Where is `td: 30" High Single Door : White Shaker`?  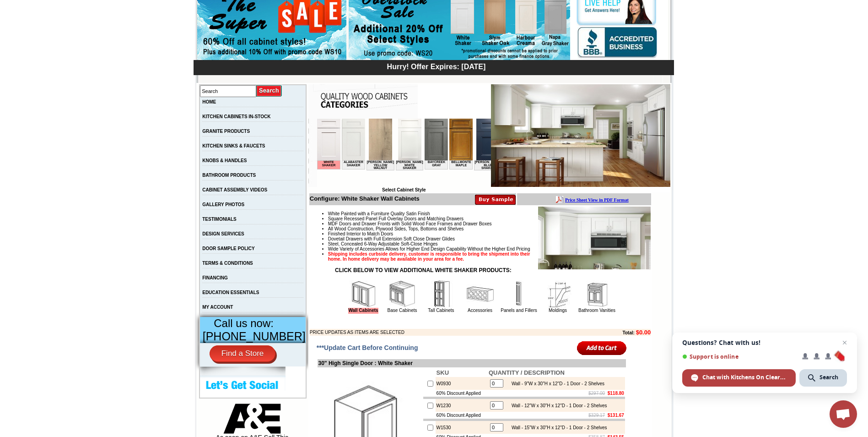
td: 30" High Single Door : White Shaker is located at coordinates (472, 364).